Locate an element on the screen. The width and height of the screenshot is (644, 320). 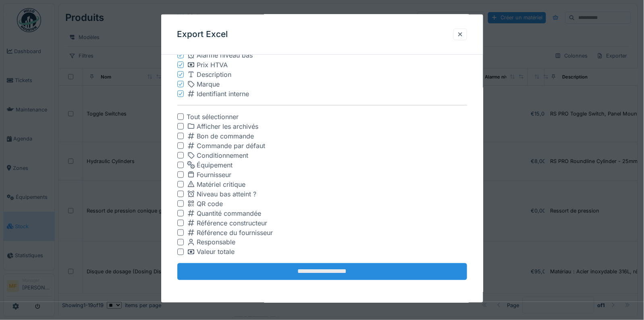
div: Bon de commande is located at coordinates (220, 136).